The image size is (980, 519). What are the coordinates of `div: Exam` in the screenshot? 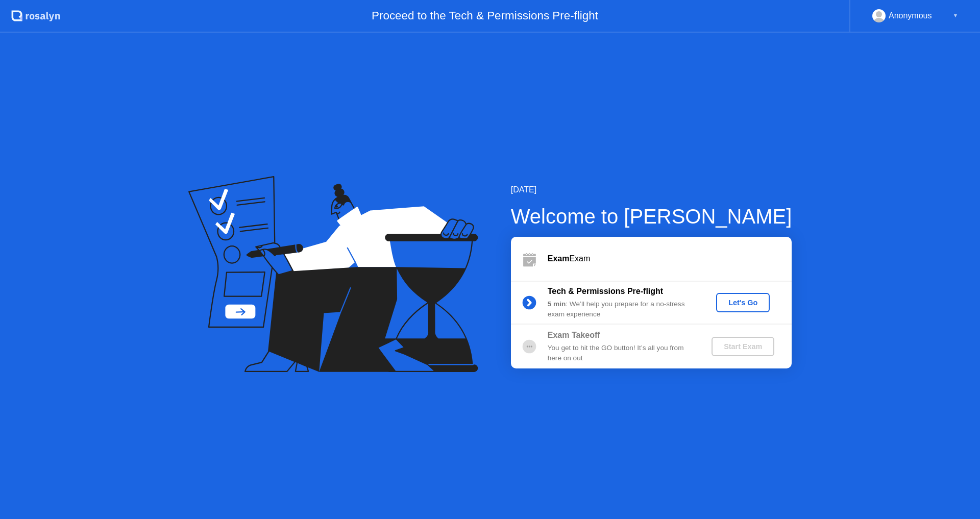 It's located at (670, 259).